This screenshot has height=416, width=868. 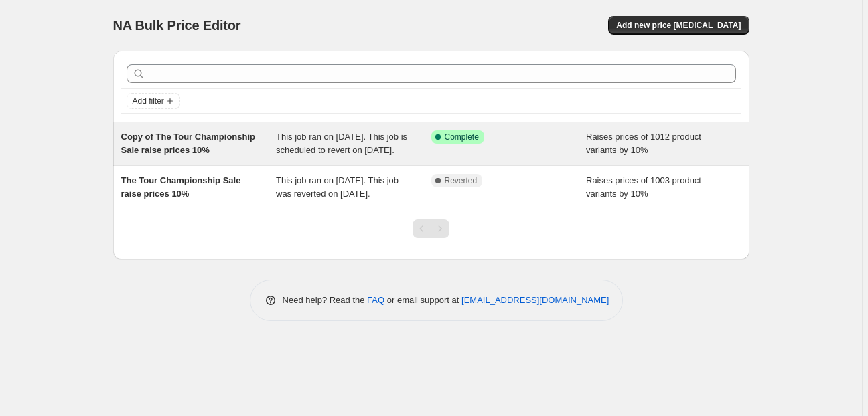 What do you see at coordinates (430, 229) in the screenshot?
I see `nav: Pagination` at bounding box center [430, 229].